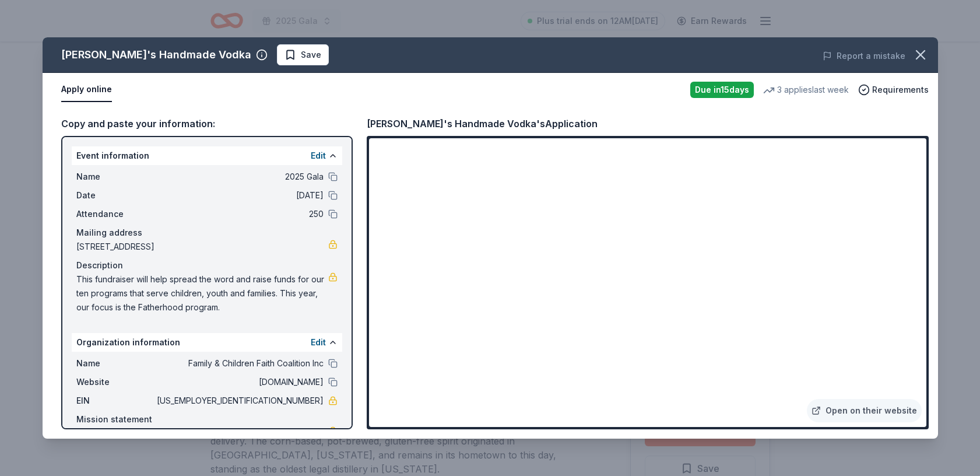 This screenshot has width=980, height=476. Describe the element at coordinates (239, 177) in the screenshot. I see `span: 2025 Gala` at that location.